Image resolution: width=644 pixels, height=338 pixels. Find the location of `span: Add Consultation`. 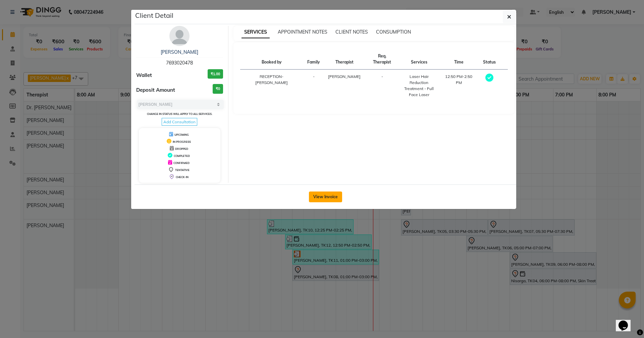

span: Add Consultation is located at coordinates (179, 122).